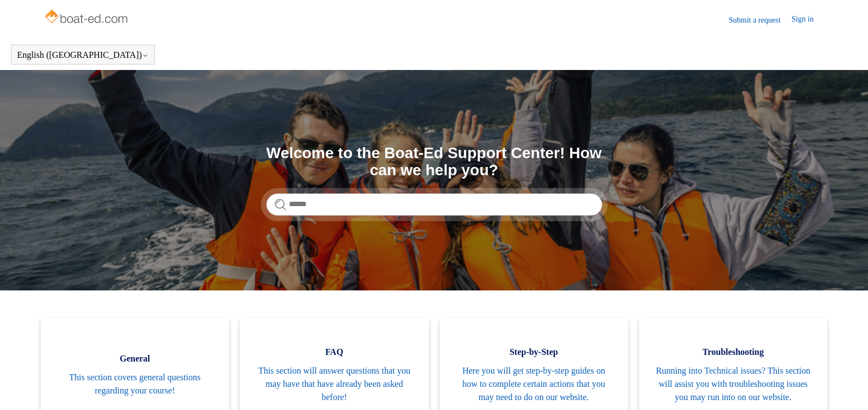 Image resolution: width=868 pixels, height=410 pixels. Describe the element at coordinates (534, 352) in the screenshot. I see `span: Step-by-Step` at that location.